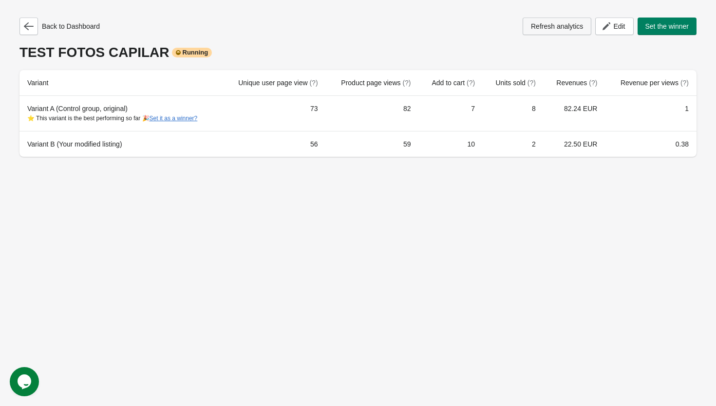 Image resolution: width=716 pixels, height=406 pixels. I want to click on button: Refresh analytics, so click(557, 26).